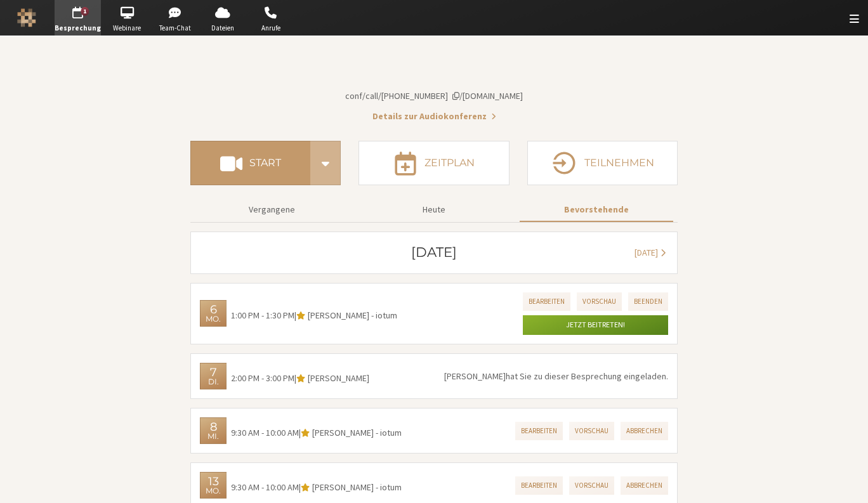  I want to click on div: Montag, 6. Oktober 2025 13:00, so click(213, 314).